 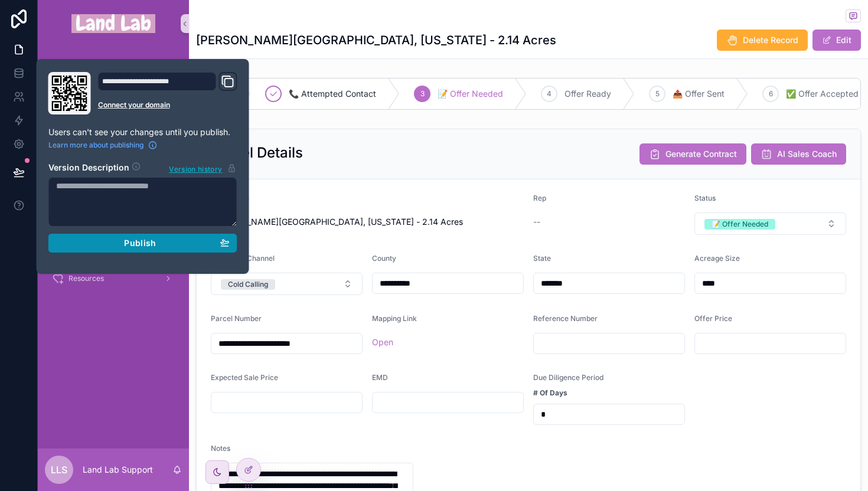 What do you see at coordinates (713, 318) in the screenshot?
I see `span: Offer Price` at bounding box center [713, 318].